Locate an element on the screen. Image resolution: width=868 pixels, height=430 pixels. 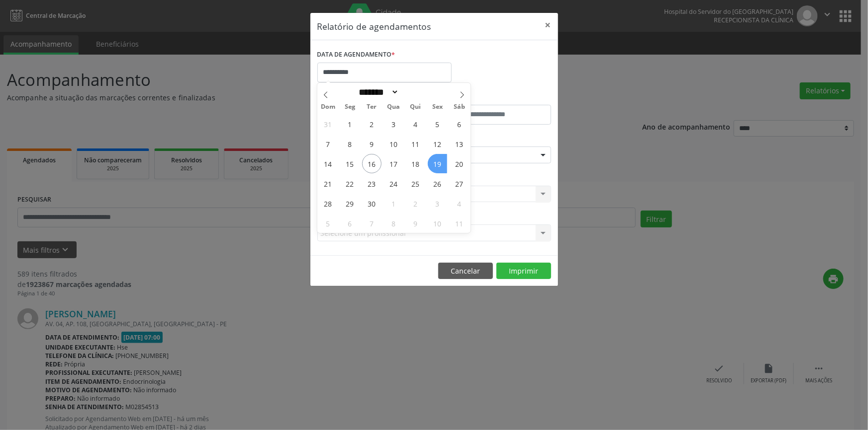
span: Setembro 5, 2025 is located at coordinates (438, 124).